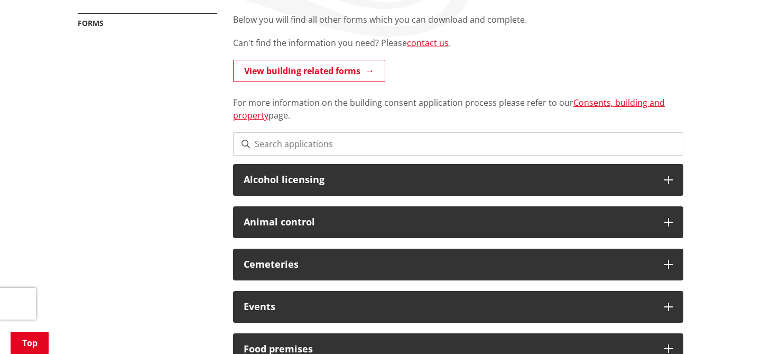 This screenshot has height=354, width=761. Describe the element at coordinates (458, 103) in the screenshot. I see `p: For more information on the building consent application process please refer to our page.` at that location.